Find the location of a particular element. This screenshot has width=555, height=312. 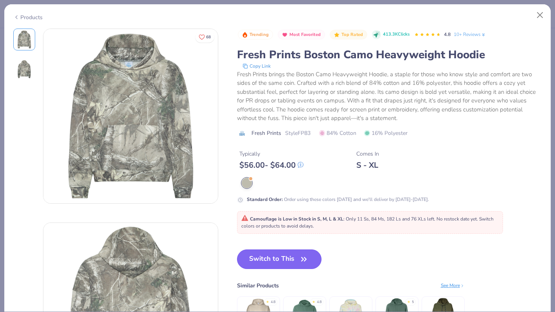

span: Trending is located at coordinates (259, 34).